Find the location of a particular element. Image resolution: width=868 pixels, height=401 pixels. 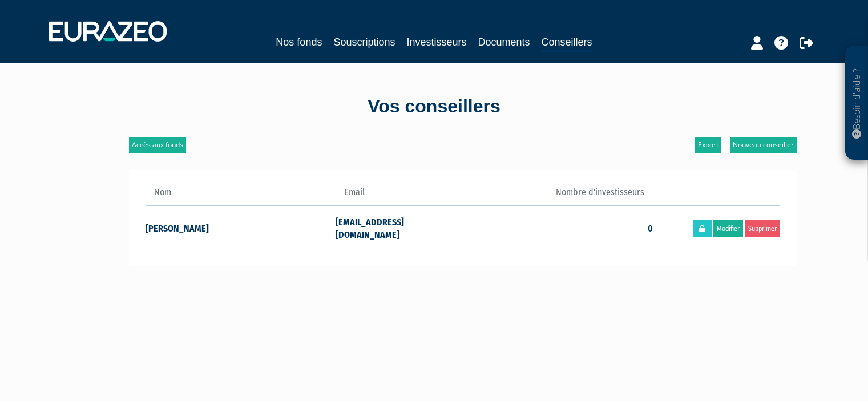

a: Modifier is located at coordinates (728, 229).